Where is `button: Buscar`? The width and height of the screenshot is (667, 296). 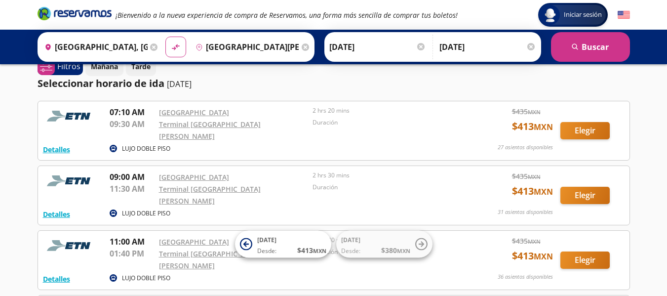 button: Buscar is located at coordinates (590, 47).